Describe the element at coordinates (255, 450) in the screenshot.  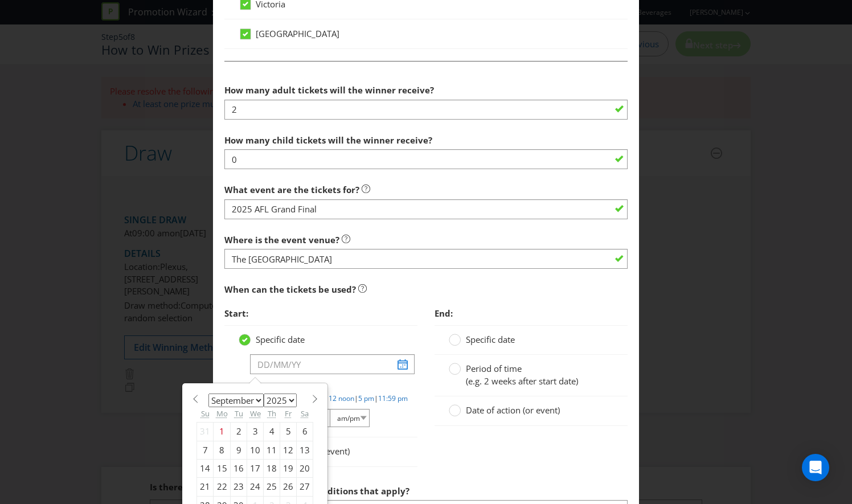
I see `div: 10` at that location.